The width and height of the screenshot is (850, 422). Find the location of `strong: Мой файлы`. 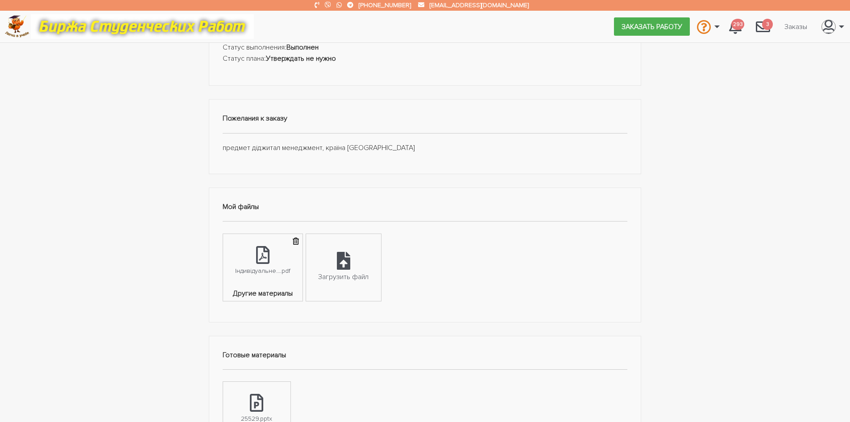

strong: Мой файлы is located at coordinates (241, 207).